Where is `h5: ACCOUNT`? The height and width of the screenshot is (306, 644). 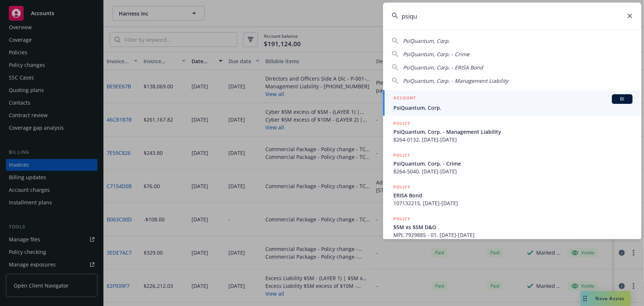 h5: ACCOUNT is located at coordinates (404, 99).